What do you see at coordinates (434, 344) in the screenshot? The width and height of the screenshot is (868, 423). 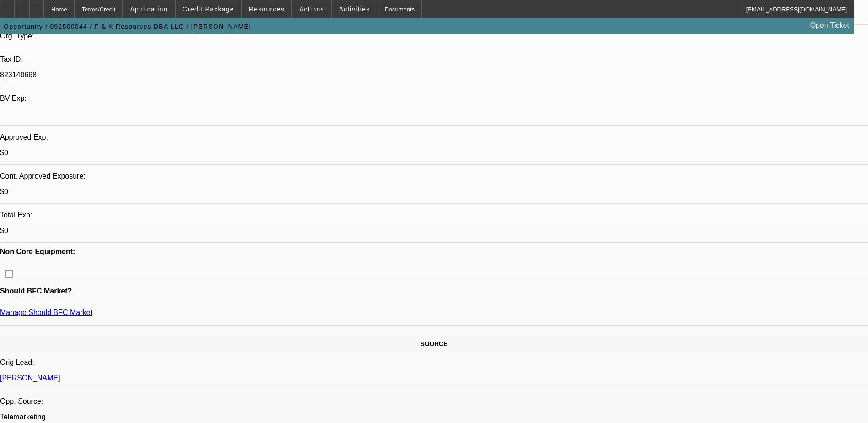 I see `span: SOURCE` at bounding box center [434, 344].